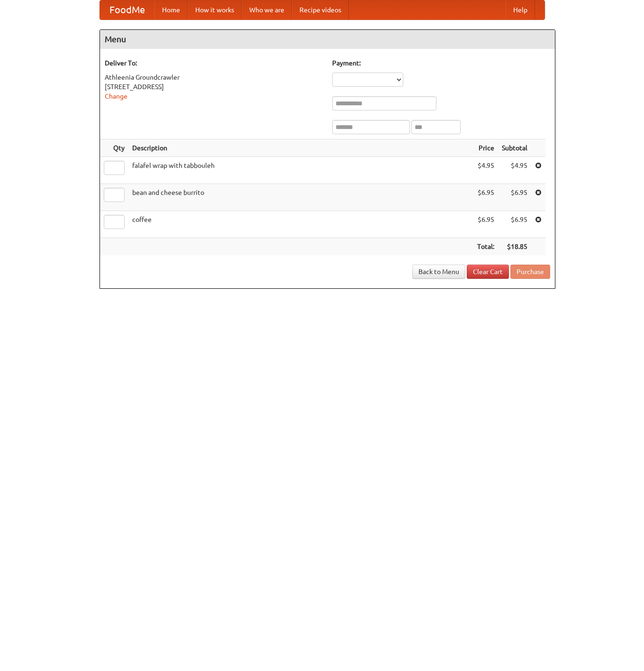 The width and height of the screenshot is (644, 671). What do you see at coordinates (266, 10) in the screenshot?
I see `a: Who we are` at bounding box center [266, 10].